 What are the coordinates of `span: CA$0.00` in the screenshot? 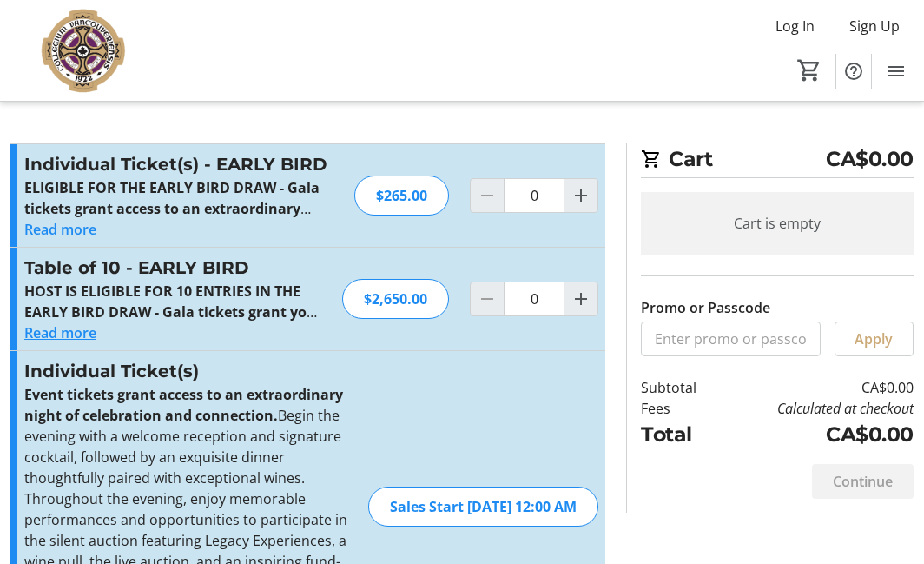 It's located at (870, 158).